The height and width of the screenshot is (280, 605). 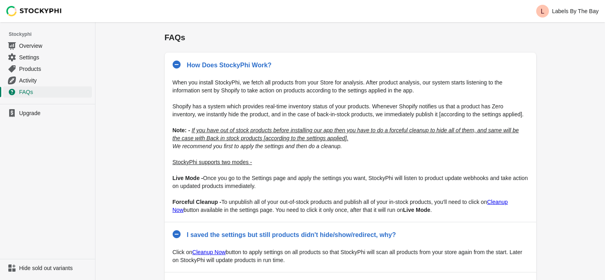 What do you see at coordinates (351, 86) in the screenshot?
I see `p: When you install StockyPhi, we fetch all products from your Store for analysis. After product ana...` at bounding box center [351, 86].